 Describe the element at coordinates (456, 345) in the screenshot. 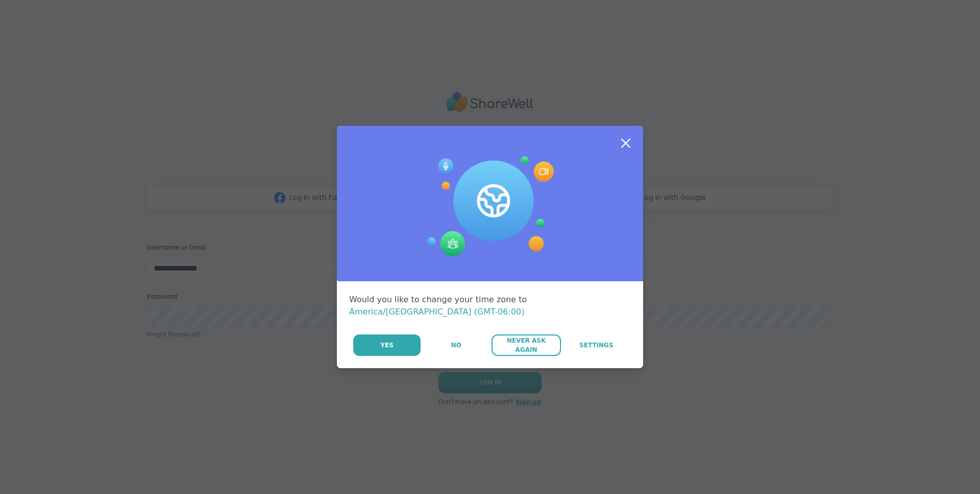

I see `button: No` at that location.